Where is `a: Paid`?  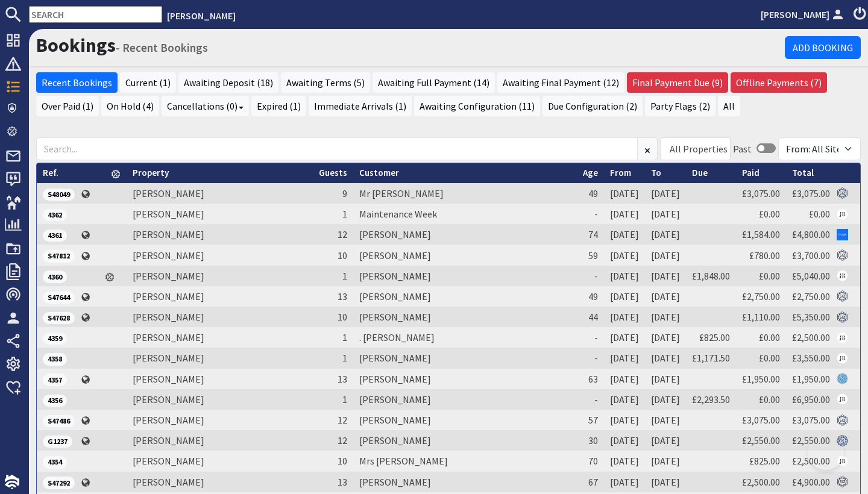 a: Paid is located at coordinates (751, 173).